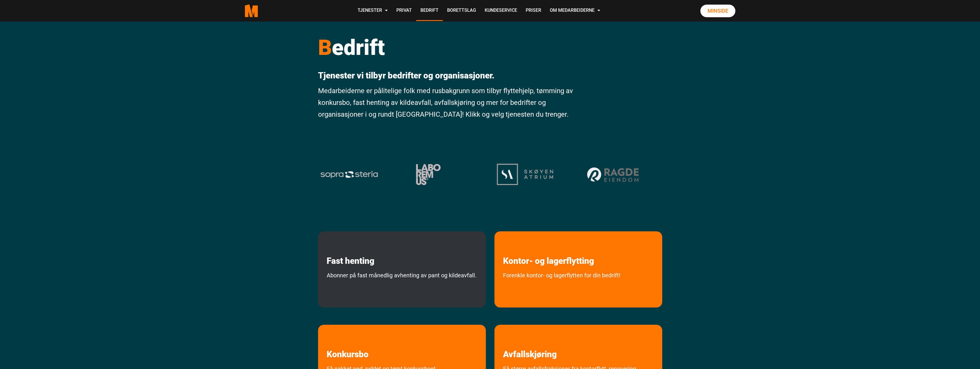  What do you see at coordinates (429, 11) in the screenshot?
I see `a: Bedrift` at bounding box center [429, 11].